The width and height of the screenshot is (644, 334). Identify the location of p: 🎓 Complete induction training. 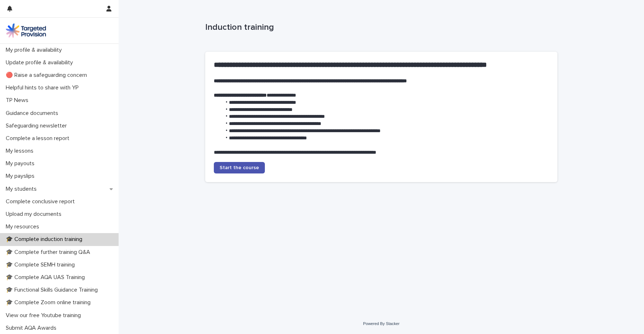
(45, 239).